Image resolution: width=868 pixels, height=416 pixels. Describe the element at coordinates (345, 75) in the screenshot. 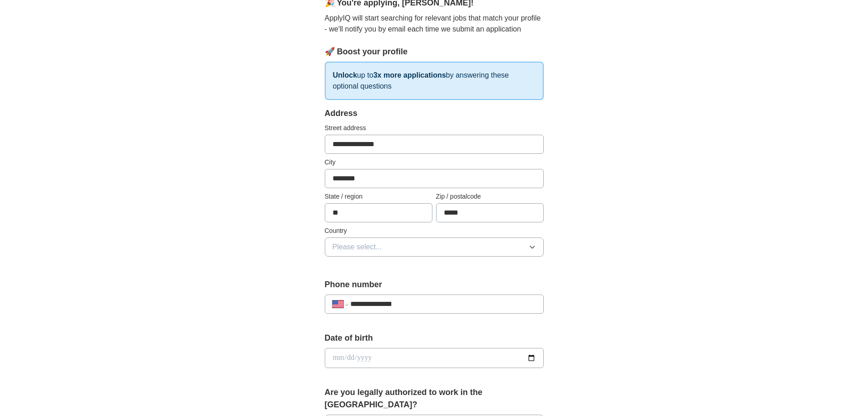

I see `strong: Unlock` at that location.